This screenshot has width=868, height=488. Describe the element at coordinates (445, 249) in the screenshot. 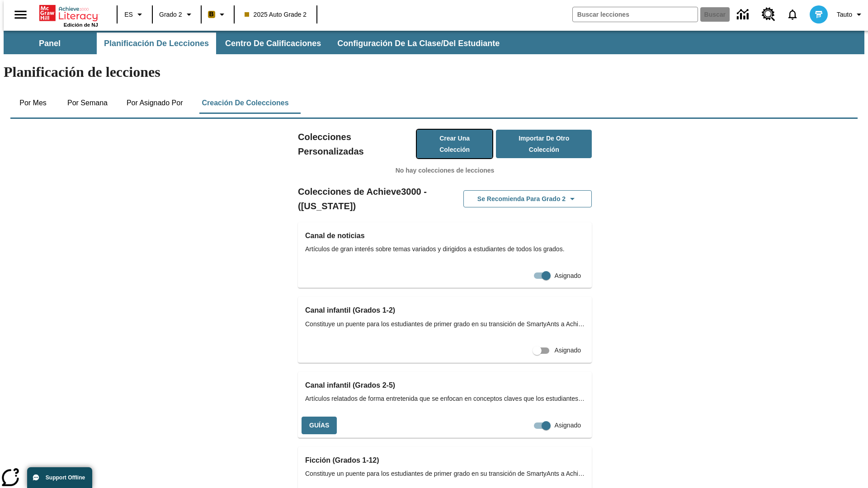

I see `span: Artículos de gran interés sobre temas variados y dirigidos a estudiantes de todos los grados.` at that location.